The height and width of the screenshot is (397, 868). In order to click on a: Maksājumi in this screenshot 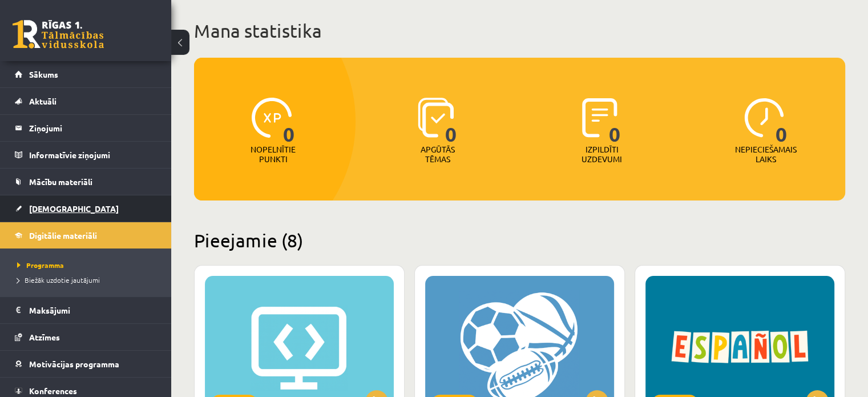, I will do `click(86, 310)`.